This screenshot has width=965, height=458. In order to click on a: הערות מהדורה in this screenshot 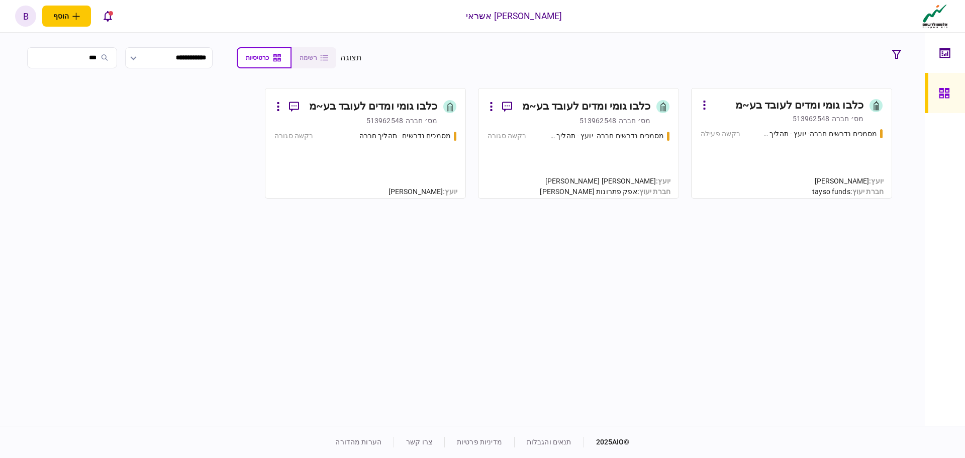, I will do `click(358, 442)`.